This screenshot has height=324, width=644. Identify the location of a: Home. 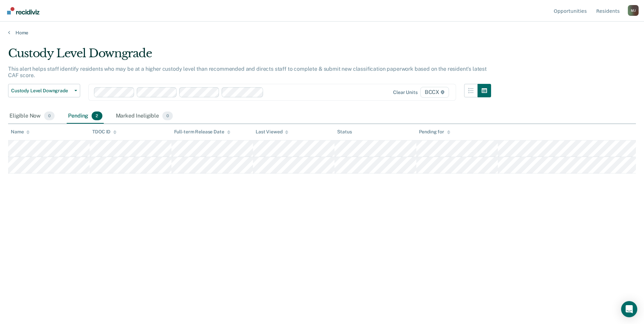
(322, 33).